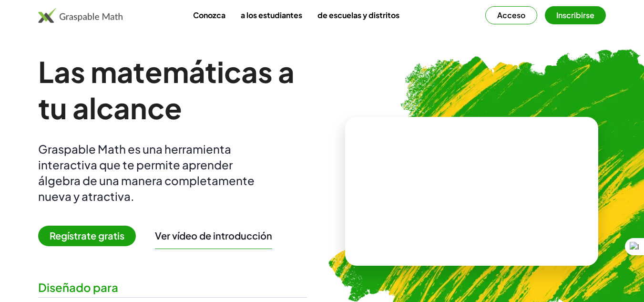  What do you see at coordinates (511, 15) in the screenshot?
I see `button: Acceso` at bounding box center [511, 15].